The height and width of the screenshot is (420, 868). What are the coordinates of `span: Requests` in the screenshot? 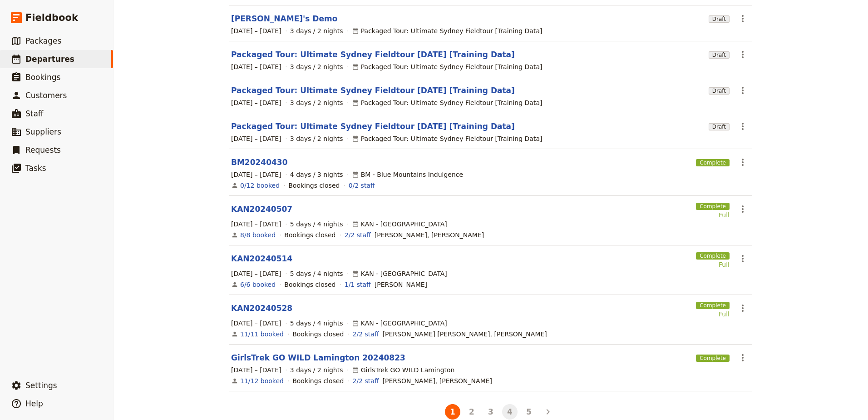 It's located at (43, 150).